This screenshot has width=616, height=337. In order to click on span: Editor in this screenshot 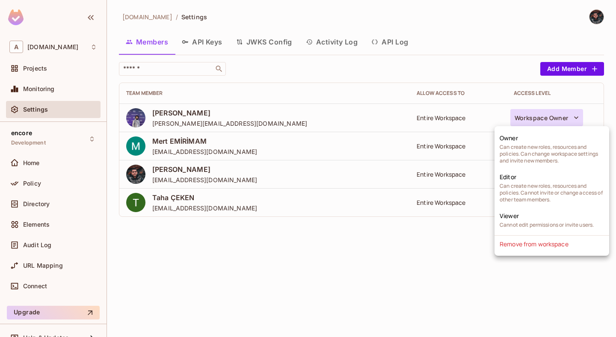, I will do `click(508, 177)`.